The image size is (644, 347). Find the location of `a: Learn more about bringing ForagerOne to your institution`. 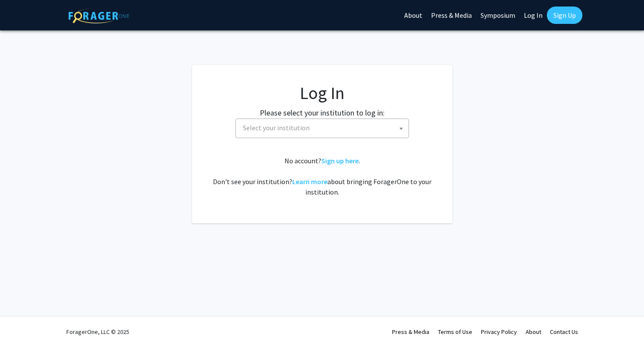

a: Learn more about bringing ForagerOne to your institution is located at coordinates (310, 182).